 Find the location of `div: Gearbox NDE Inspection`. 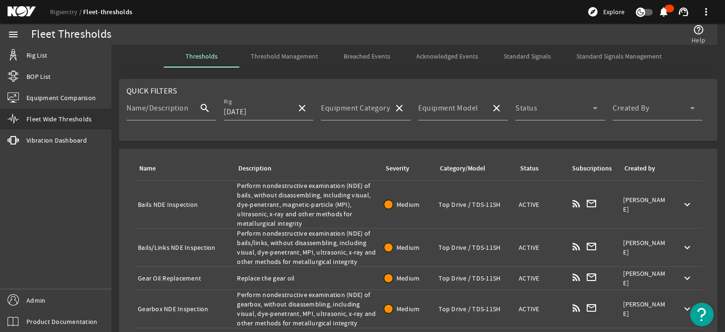

div: Gearbox NDE Inspection is located at coordinates (184, 309).